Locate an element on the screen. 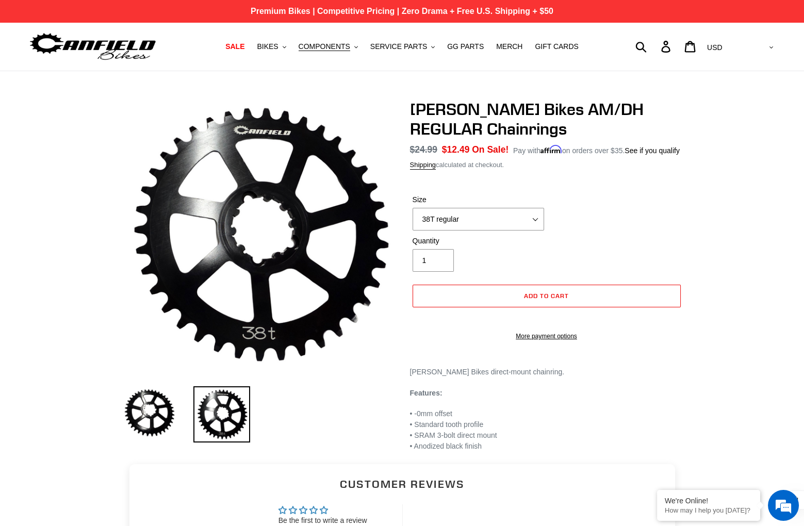  a: See if you qualify - Learn more about Affirm Financing (opens in modal) is located at coordinates (652, 151).